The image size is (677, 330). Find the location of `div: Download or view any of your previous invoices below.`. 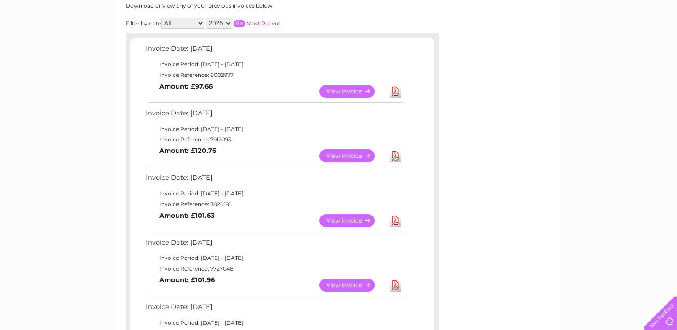

div: Download or view any of your previous invoices below. is located at coordinates (243, 6).